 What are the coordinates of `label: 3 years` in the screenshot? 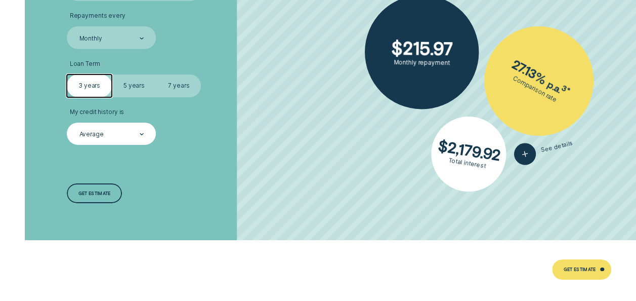 It's located at (89, 86).